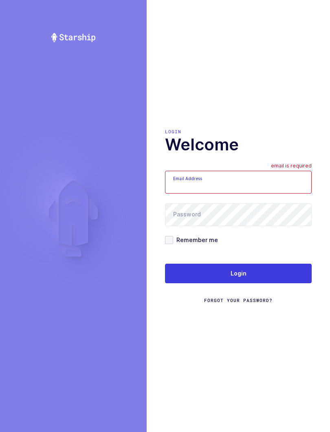  I want to click on span: Forgot Your Password?, so click(239, 301).